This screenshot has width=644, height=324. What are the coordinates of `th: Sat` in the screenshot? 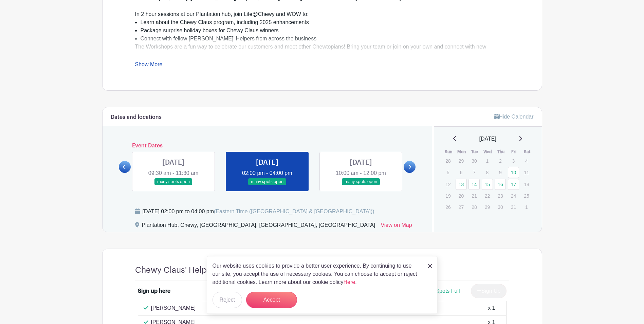 It's located at (527, 152).